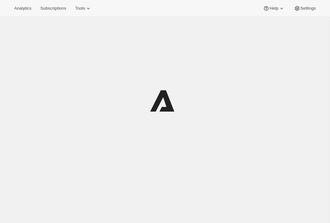 The width and height of the screenshot is (330, 223). I want to click on span: Tools, so click(80, 8).